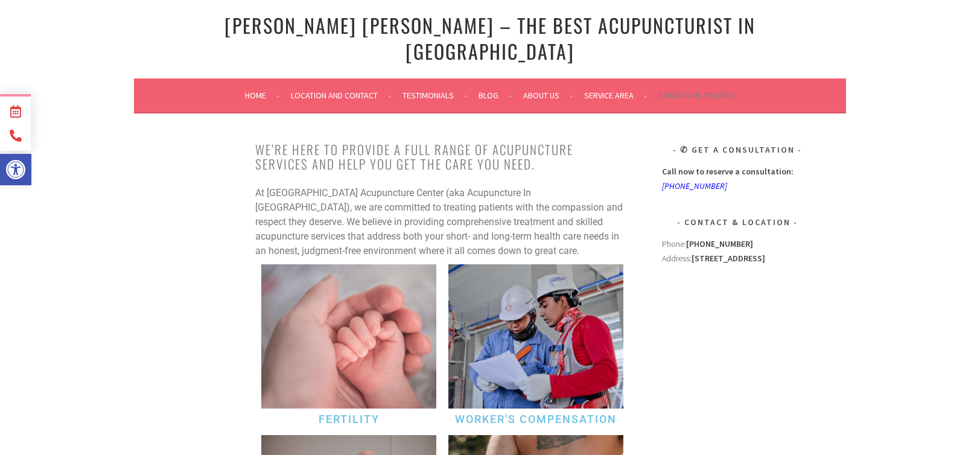 This screenshot has height=455, width=980. I want to click on a: Service Area, so click(615, 95).